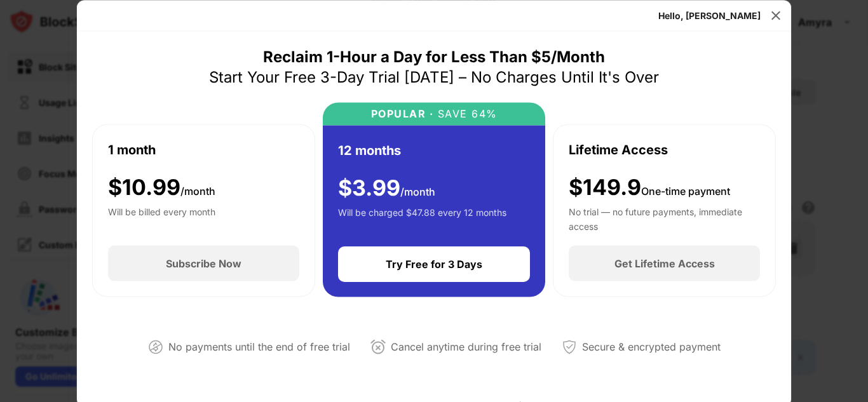 The height and width of the screenshot is (402, 868). What do you see at coordinates (162, 187) in the screenshot?
I see `div: $ 10.99` at bounding box center [162, 187].